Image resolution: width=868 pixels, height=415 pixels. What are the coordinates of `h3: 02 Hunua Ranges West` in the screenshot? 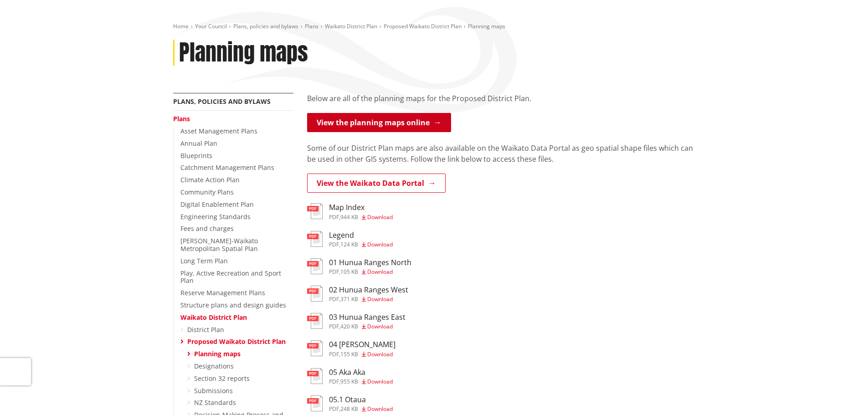 It's located at (369, 290).